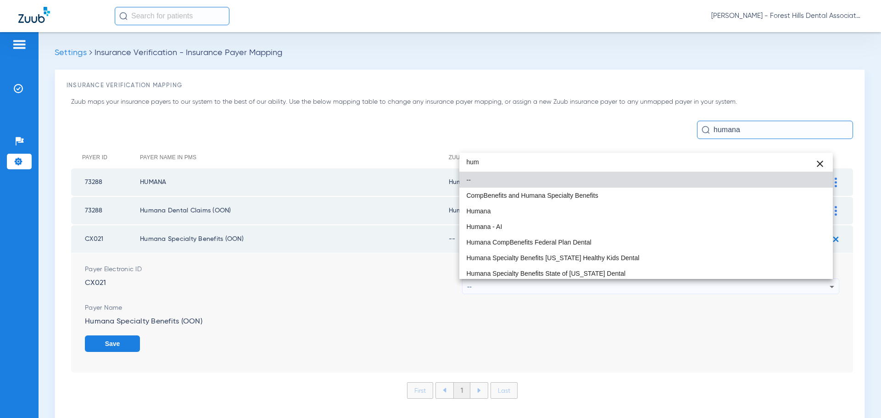 The image size is (881, 418). Describe the element at coordinates (478, 211) in the screenshot. I see `span: Humana` at that location.